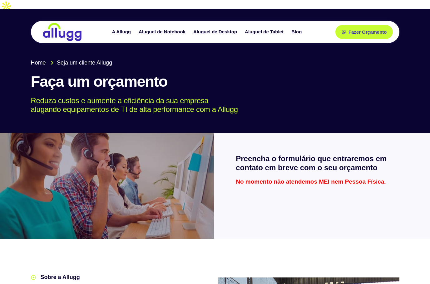 The image size is (430, 284). Describe the element at coordinates (62, 32) in the screenshot. I see `img: locação de TI é Allugg` at that location.